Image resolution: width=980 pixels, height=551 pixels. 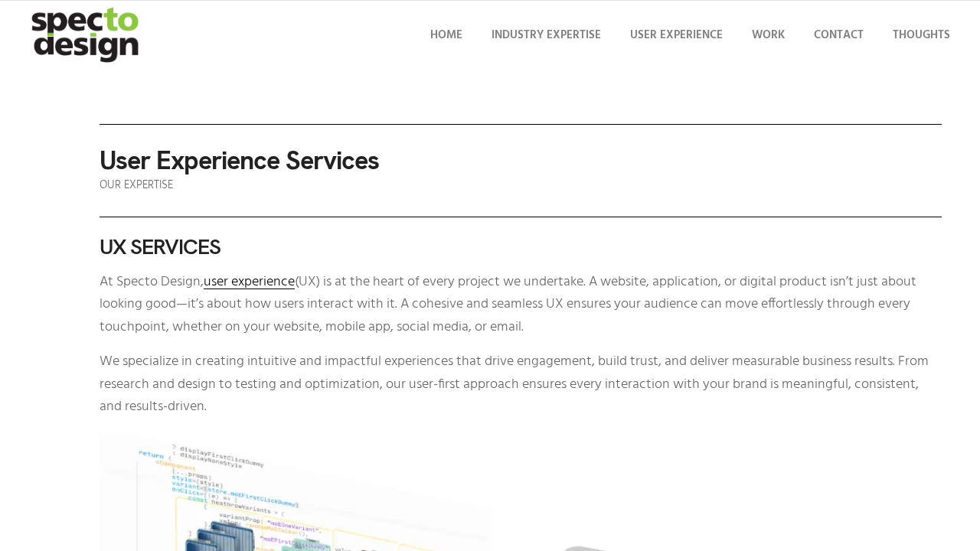 I want to click on a: user experience, so click(x=248, y=281).